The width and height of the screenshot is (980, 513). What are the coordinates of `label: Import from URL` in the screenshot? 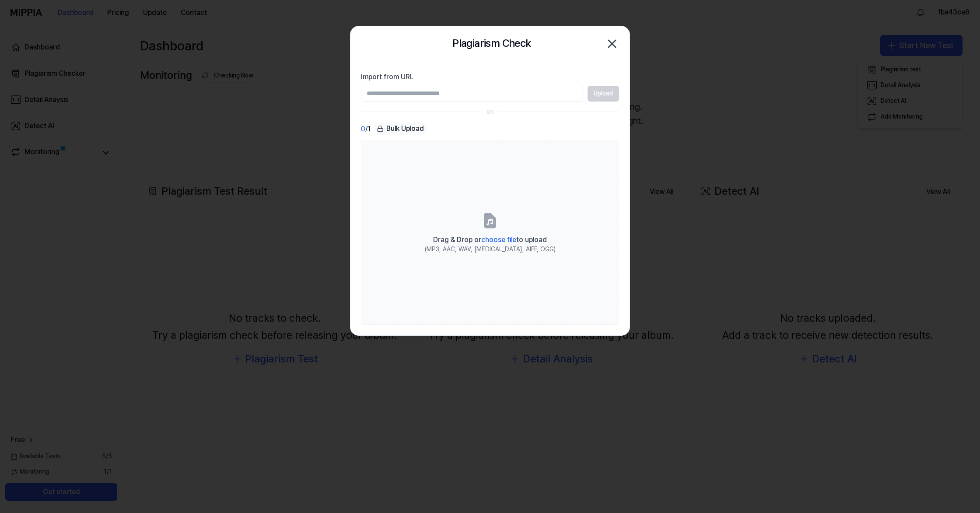 It's located at (490, 77).